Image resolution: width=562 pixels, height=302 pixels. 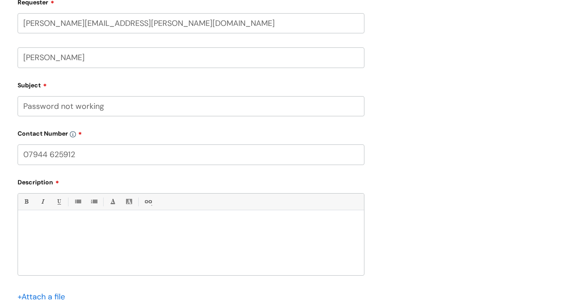 I want to click on a: Back Color, so click(x=129, y=201).